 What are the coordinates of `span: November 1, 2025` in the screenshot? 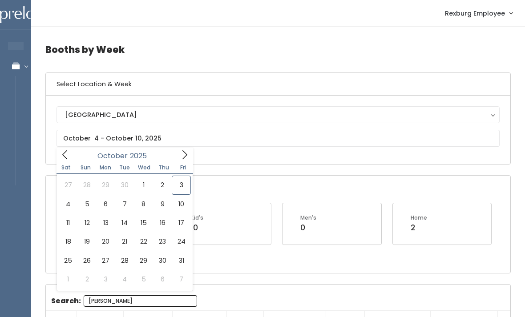 It's located at (68, 279).